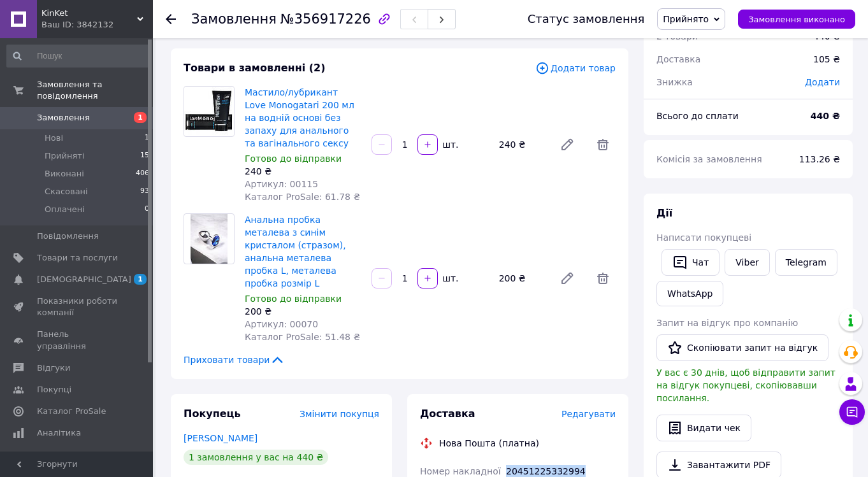 This screenshot has width=868, height=477. What do you see at coordinates (64, 210) in the screenshot?
I see `span: Оплачені` at bounding box center [64, 210].